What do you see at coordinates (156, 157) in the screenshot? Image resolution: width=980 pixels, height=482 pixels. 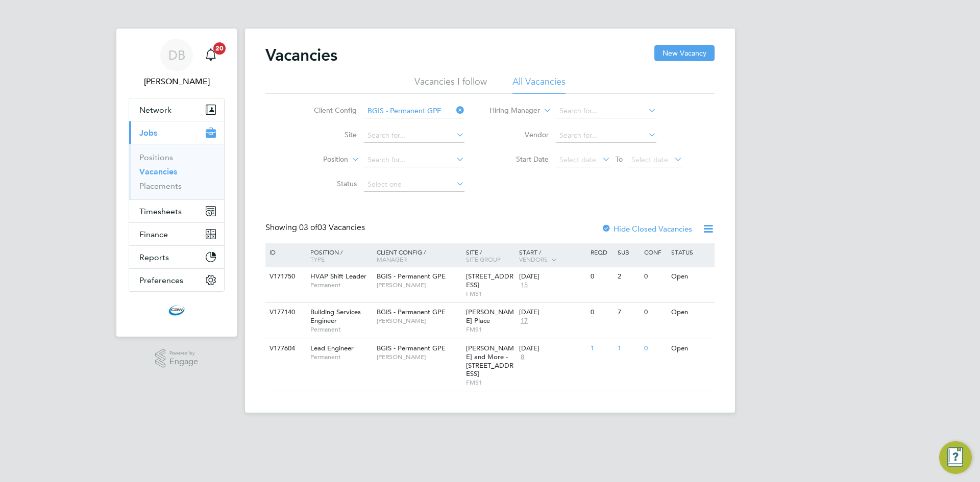 I see `a: Positions` at bounding box center [156, 157].